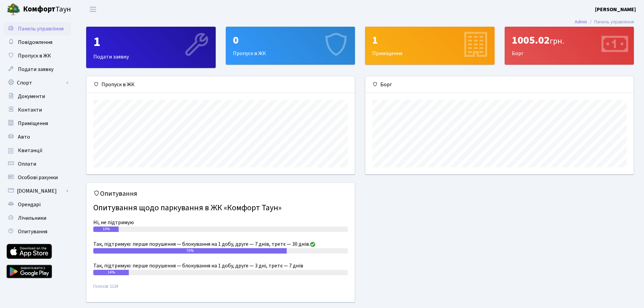  Describe the element at coordinates (39, 9) in the screenshot. I see `b: Комфорт` at that location.